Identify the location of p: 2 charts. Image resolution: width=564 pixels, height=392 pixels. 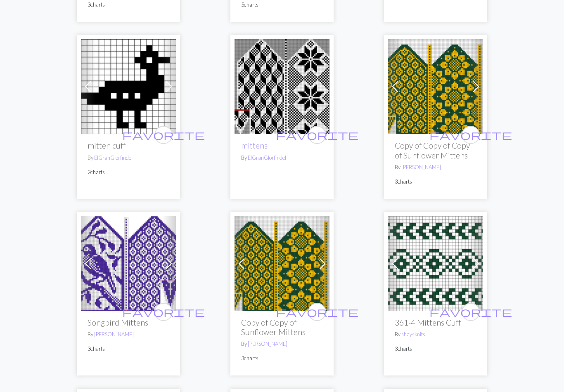
(129, 172).